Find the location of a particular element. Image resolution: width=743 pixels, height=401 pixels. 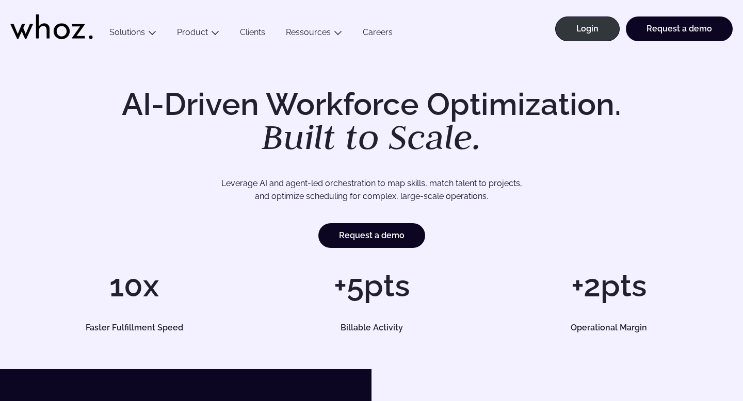

h5: Billable Activity is located at coordinates (371, 328).